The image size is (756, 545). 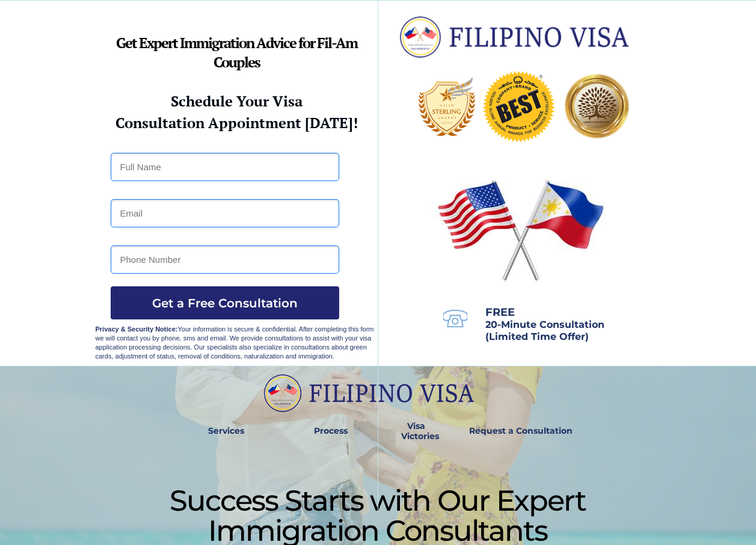 What do you see at coordinates (521, 431) in the screenshot?
I see `strong: Request a Consultation` at bounding box center [521, 431].